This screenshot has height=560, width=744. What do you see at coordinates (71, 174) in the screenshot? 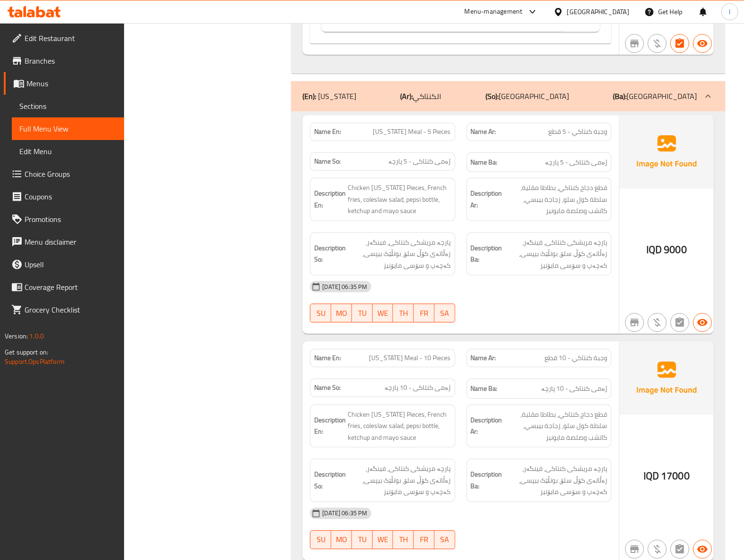
I see `span: Choice Groups` at bounding box center [71, 174].